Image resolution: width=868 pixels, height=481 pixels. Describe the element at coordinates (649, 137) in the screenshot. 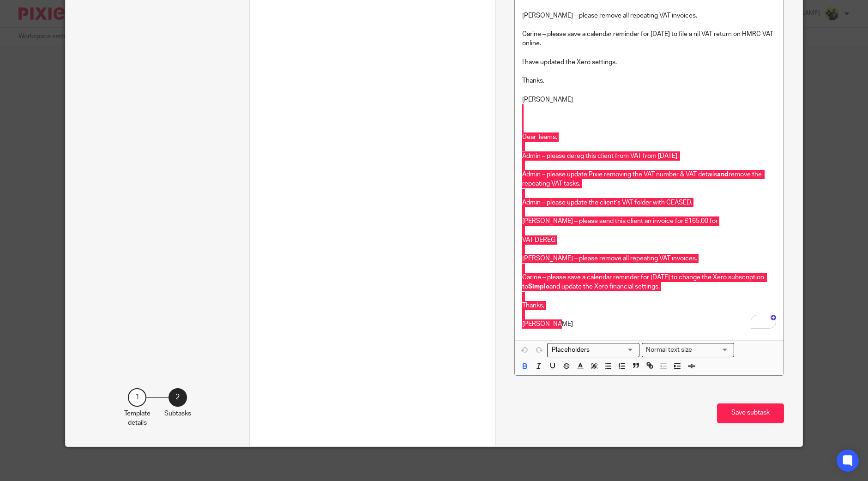

I see `p: Dear Teams,` at that location.